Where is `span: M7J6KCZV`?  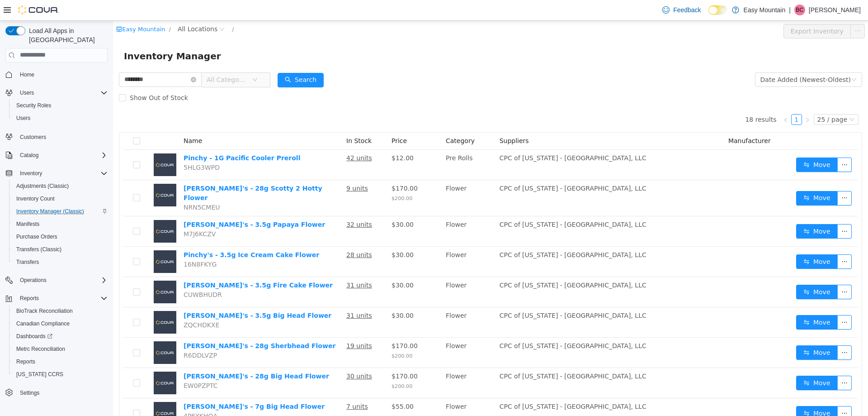 span: M7J6KCZV is located at coordinates (86, 213).